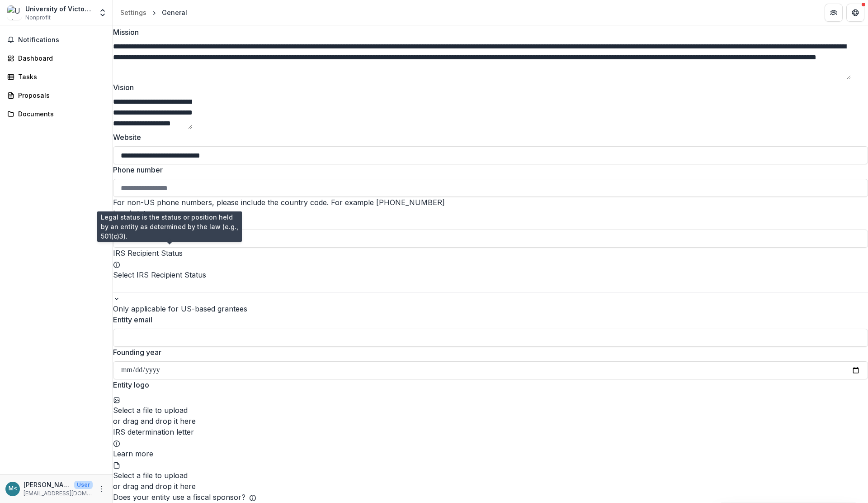 The height and width of the screenshot is (503, 868). I want to click on div: University of Victoria (Biology Department), so click(59, 9).